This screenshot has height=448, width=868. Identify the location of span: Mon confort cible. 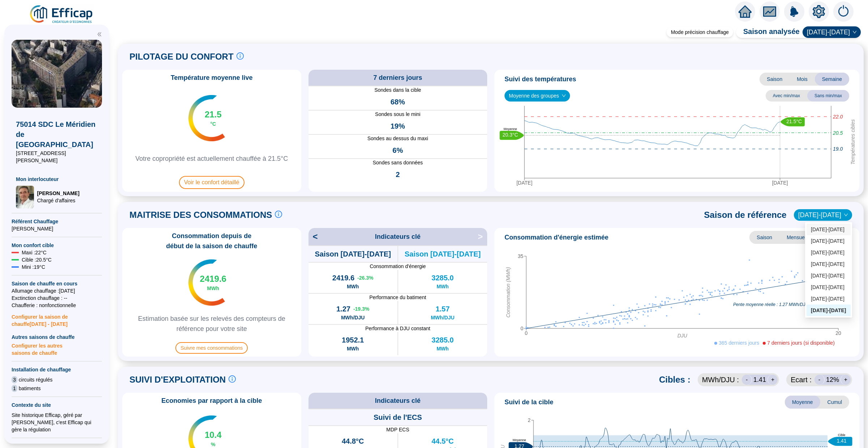
(57, 245).